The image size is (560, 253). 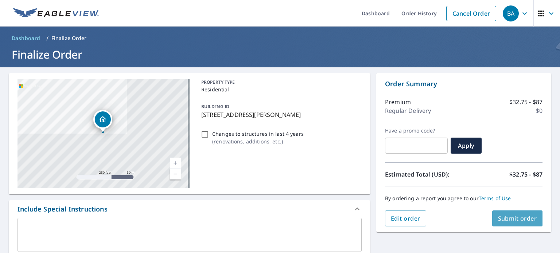 What do you see at coordinates (258, 141) in the screenshot?
I see `p: ( renovations, additions, etc. )` at bounding box center [258, 141].